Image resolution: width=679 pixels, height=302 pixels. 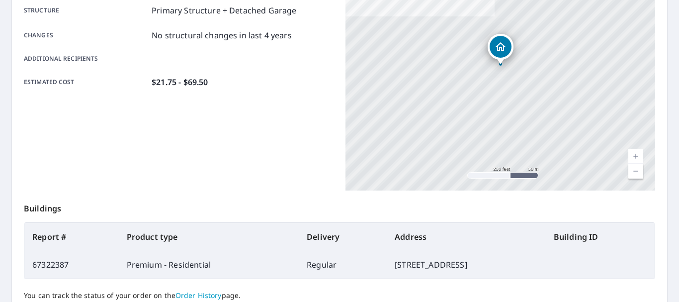 What do you see at coordinates (179, 82) in the screenshot?
I see `p: $21.75 - $69.50` at bounding box center [179, 82].